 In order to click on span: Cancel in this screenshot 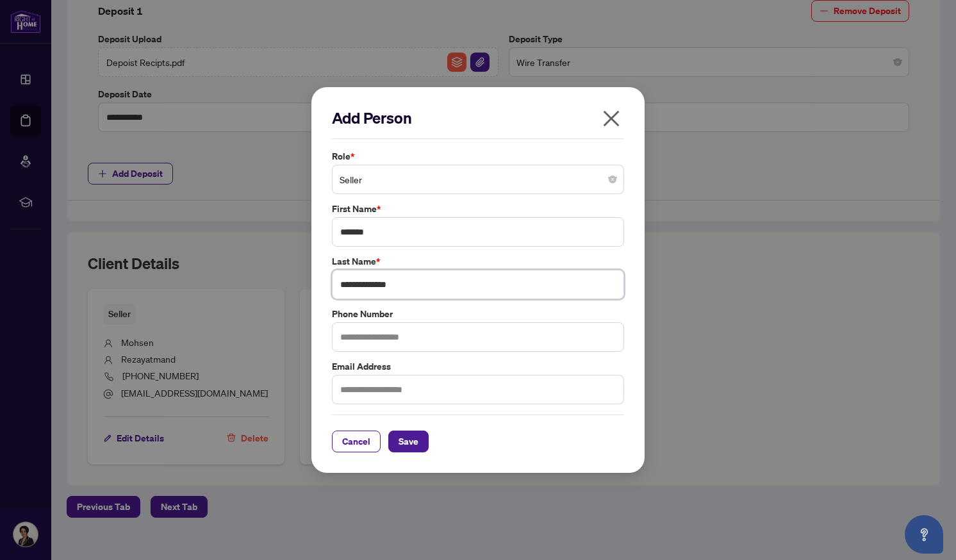, I will do `click(356, 441)`.